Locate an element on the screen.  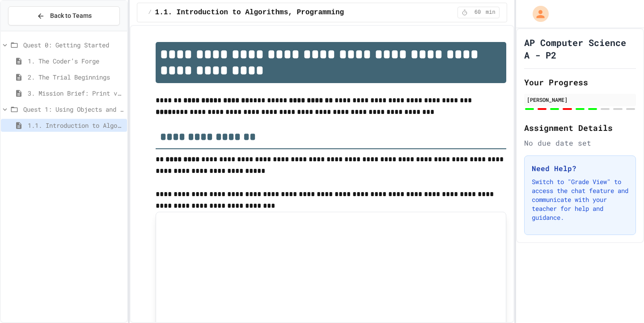
span: 1. The Coder’s Forge is located at coordinates (75, 61).